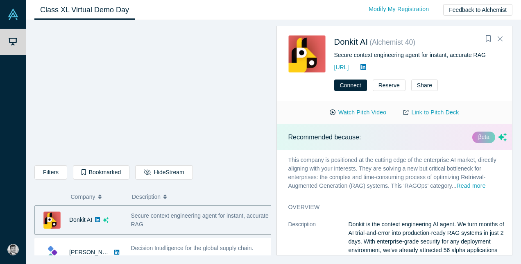 Image resolution: width=521 pixels, height=264 pixels. Describe the element at coordinates (51, 172) in the screenshot. I see `button: Filters` at that location.